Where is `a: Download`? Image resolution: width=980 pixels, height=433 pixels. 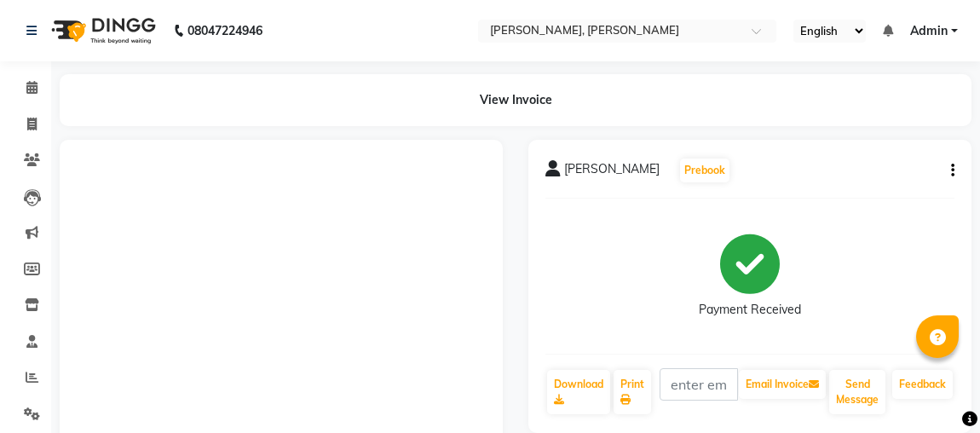 a: Download is located at coordinates (579, 392).